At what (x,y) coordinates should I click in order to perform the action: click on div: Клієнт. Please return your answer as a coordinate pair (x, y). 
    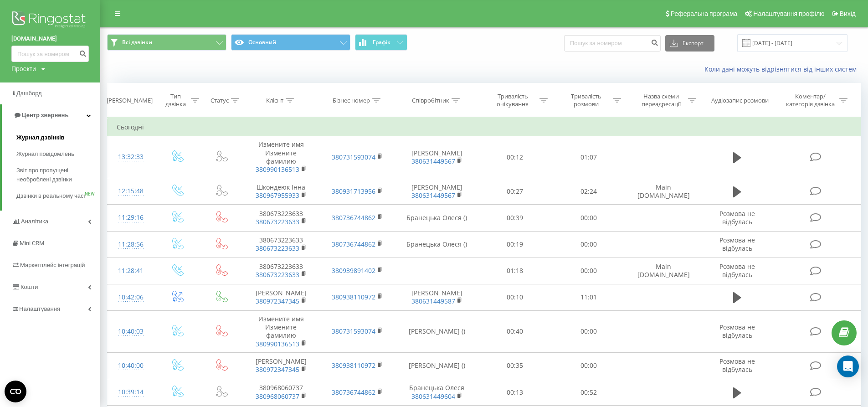
    Looking at the image, I should click on (275, 101).